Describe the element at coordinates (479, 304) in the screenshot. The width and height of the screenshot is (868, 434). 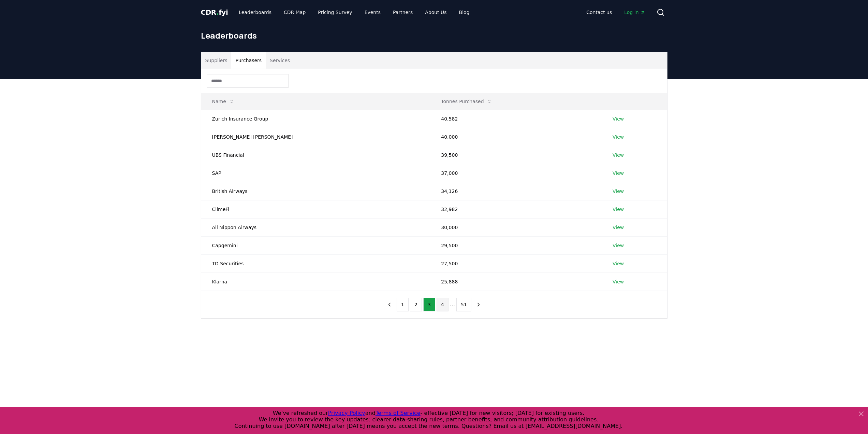
I see `button: next page` at that location.